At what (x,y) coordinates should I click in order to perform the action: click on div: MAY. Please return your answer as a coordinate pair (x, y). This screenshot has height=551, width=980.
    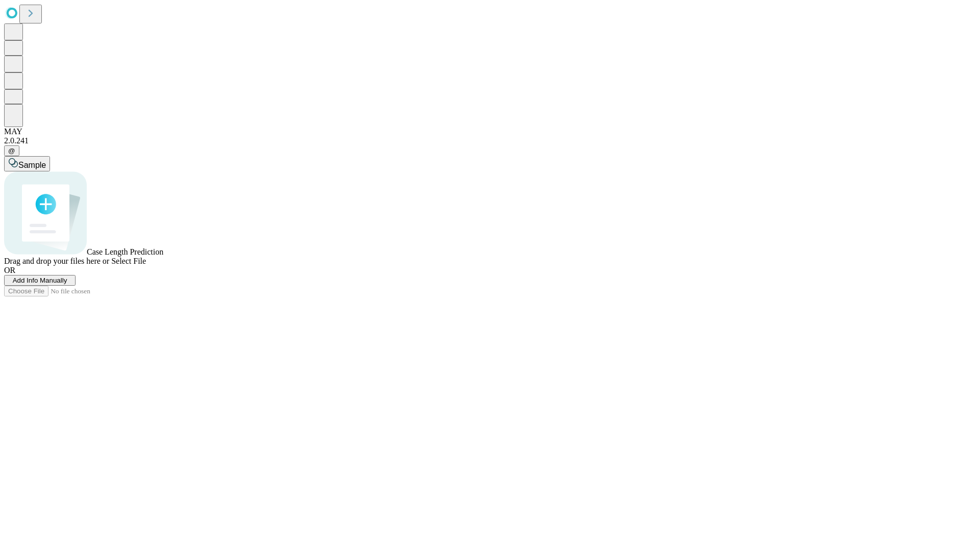
    Looking at the image, I should click on (490, 131).